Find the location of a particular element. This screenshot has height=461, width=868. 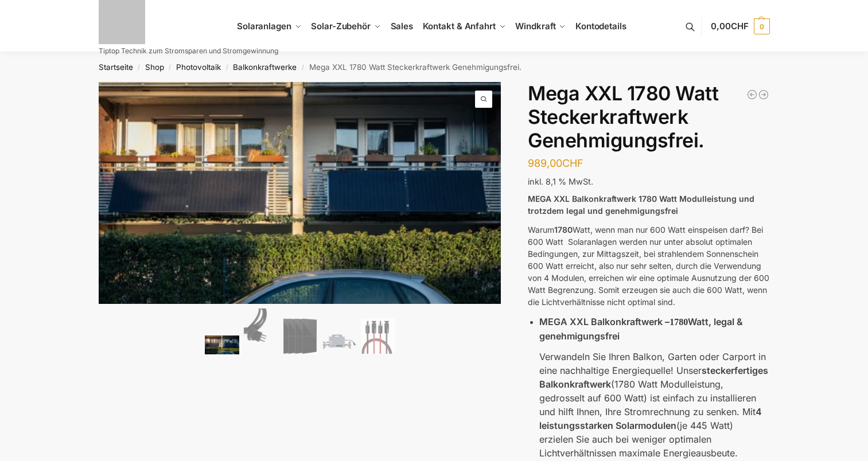

span: Windkraft is located at coordinates (536, 26).